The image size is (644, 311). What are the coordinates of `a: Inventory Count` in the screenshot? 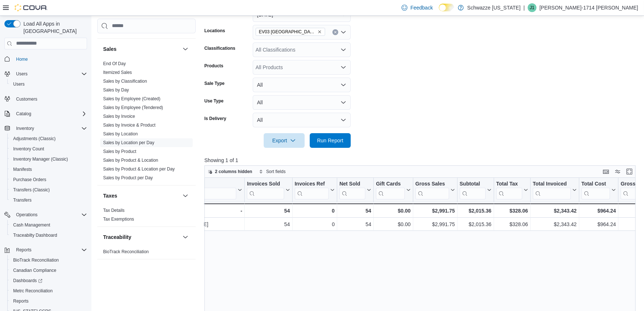 It's located at (28, 149).